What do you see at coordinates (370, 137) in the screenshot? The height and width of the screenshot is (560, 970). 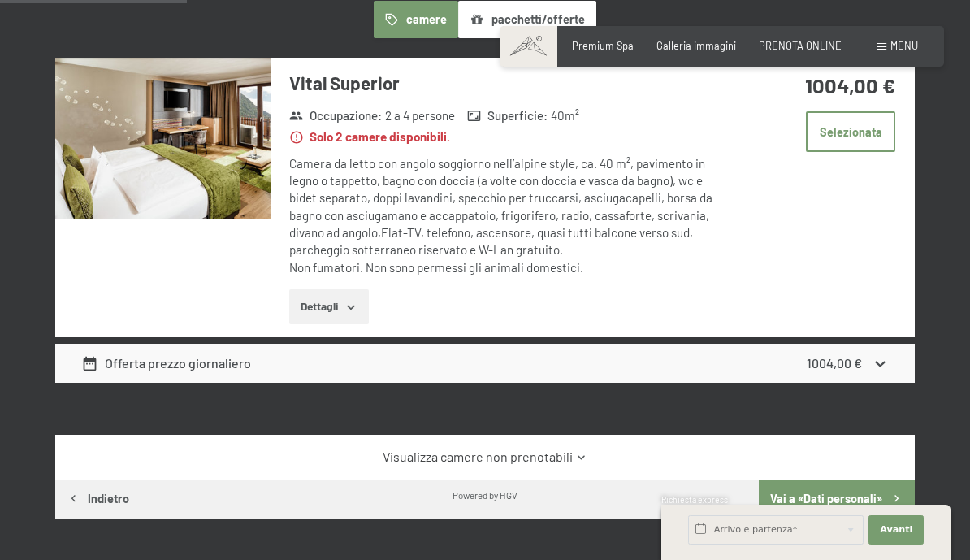 I see `strong: Solo 2 camere disponibili.` at bounding box center [370, 137].